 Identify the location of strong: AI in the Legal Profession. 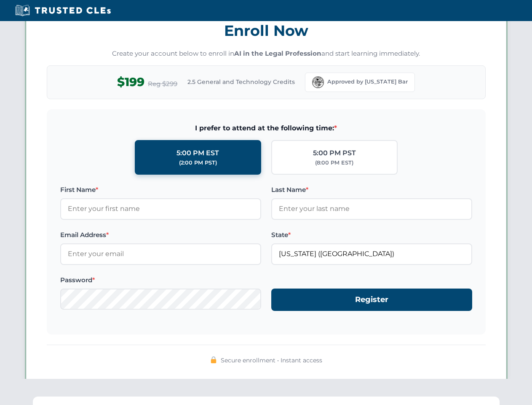
(277, 53).